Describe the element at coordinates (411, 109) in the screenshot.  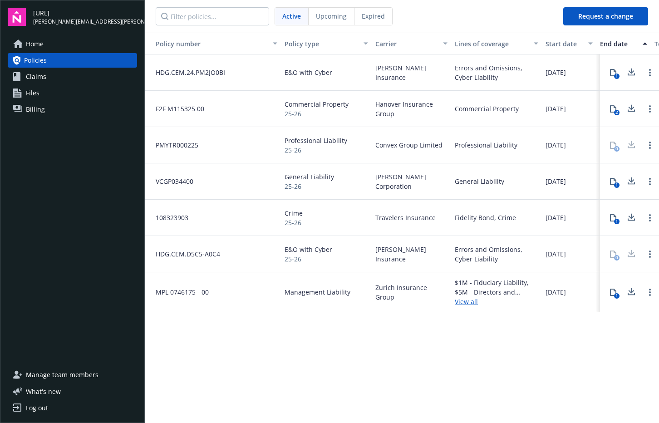
I see `span: Hanover Insurance Group` at that location.